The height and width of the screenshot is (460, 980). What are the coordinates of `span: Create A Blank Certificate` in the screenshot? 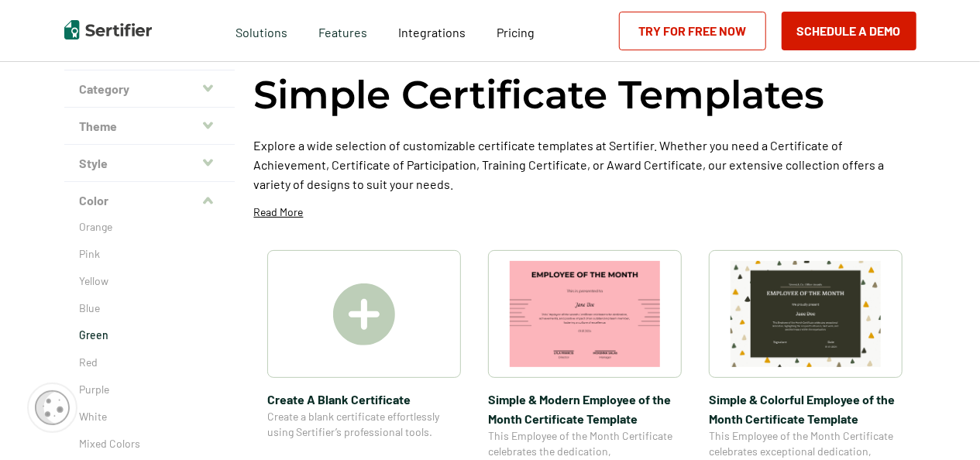 It's located at (364, 398).